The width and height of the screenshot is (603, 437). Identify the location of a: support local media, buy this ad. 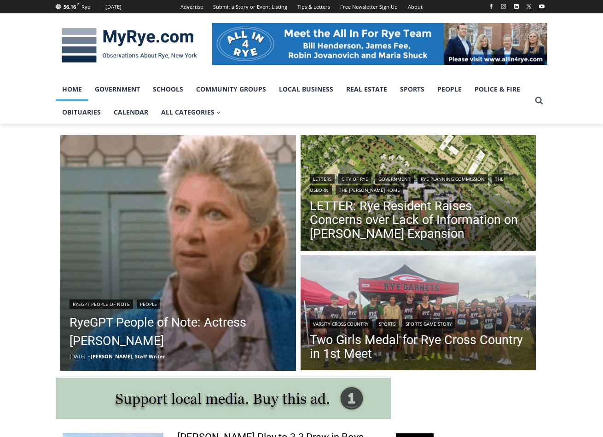
(223, 399).